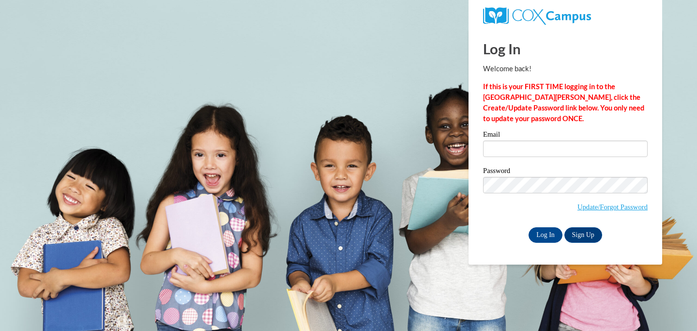  Describe the element at coordinates (546, 235) in the screenshot. I see `input: Log In` at that location.